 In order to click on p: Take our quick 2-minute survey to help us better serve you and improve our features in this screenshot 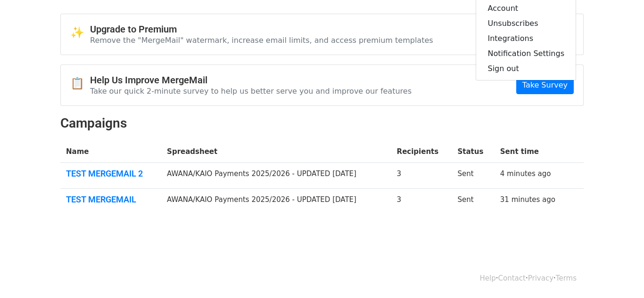, I will do `click(251, 91)`.